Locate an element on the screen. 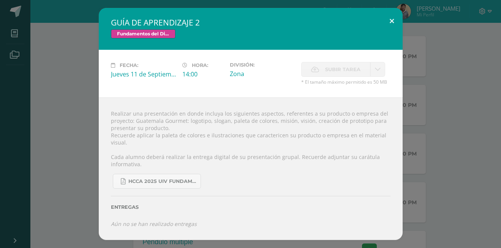 The height and width of the screenshot is (248, 501). h2: GUÍA DE APRENDIZAJE 2 is located at coordinates (251, 22).